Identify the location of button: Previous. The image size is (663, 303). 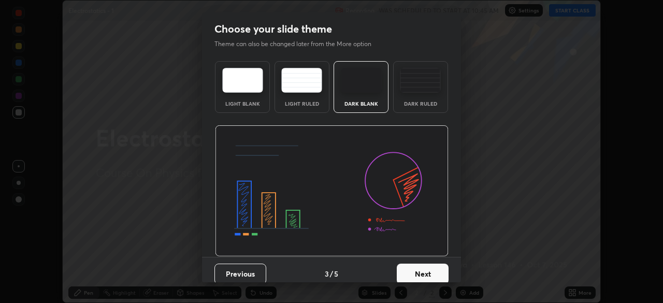
(240, 274).